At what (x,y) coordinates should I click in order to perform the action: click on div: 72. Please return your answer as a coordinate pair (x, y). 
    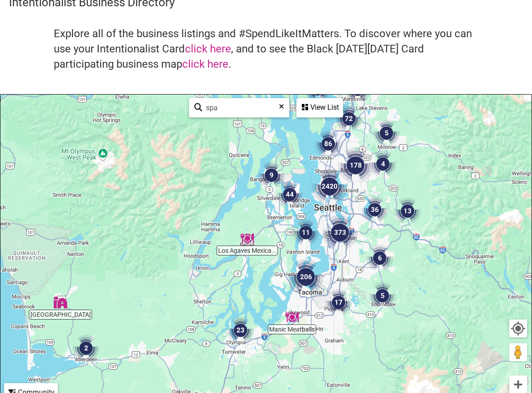
    Looking at the image, I should click on (349, 119).